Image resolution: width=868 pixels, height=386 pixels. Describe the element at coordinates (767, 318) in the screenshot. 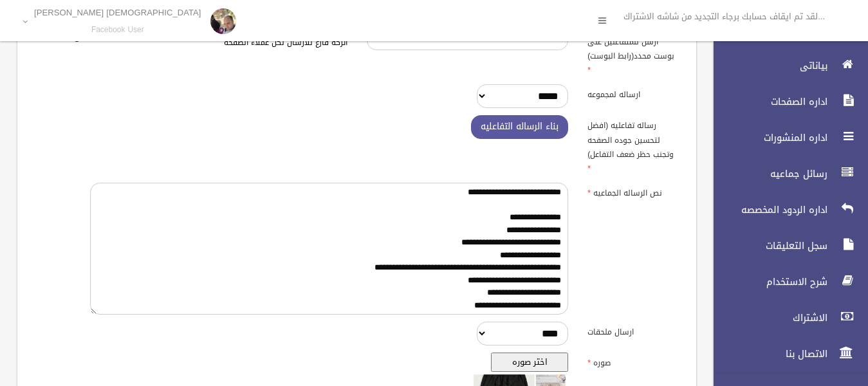

I see `span: الاشتراك` at that location.